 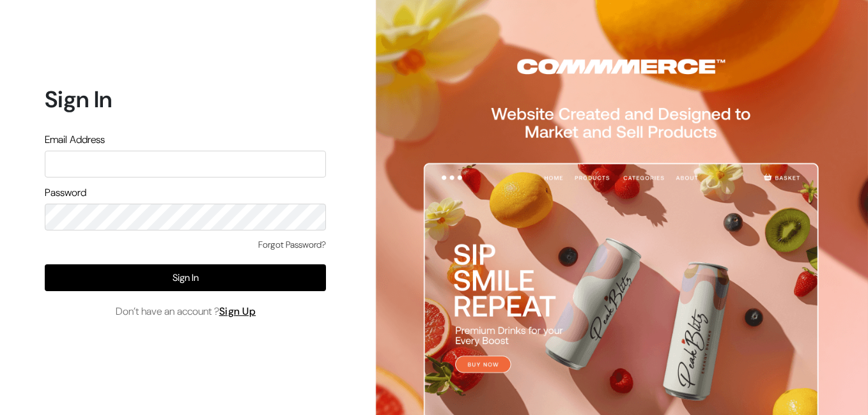 I want to click on span: Don’t have an account ?, so click(x=186, y=312).